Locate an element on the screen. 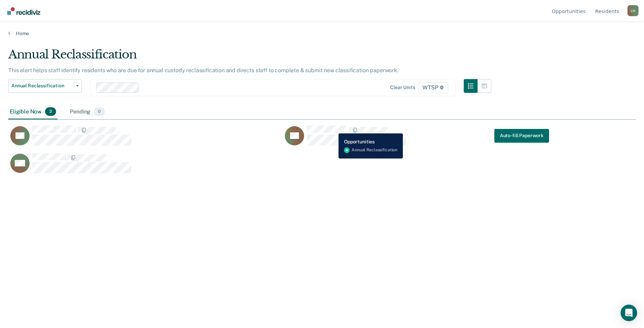 This screenshot has width=644, height=328. div: Annual Reclassification is located at coordinates (250, 57).